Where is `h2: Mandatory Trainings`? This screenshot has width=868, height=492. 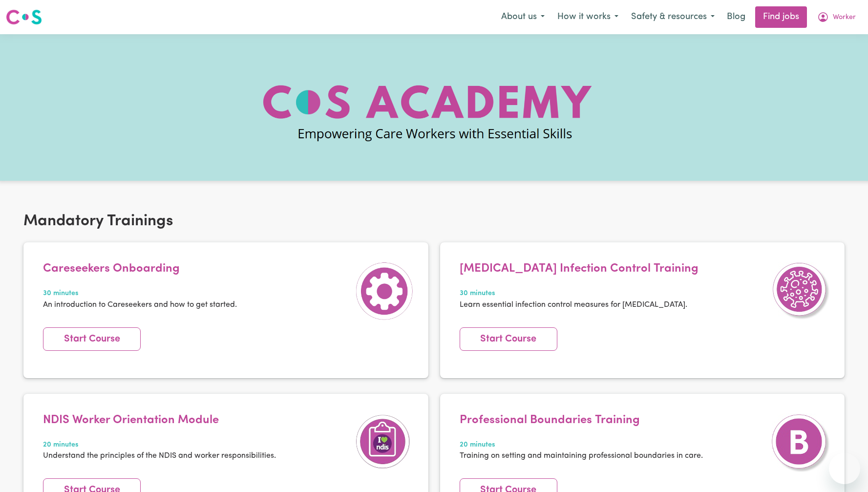 h2: Mandatory Trainings is located at coordinates (434, 221).